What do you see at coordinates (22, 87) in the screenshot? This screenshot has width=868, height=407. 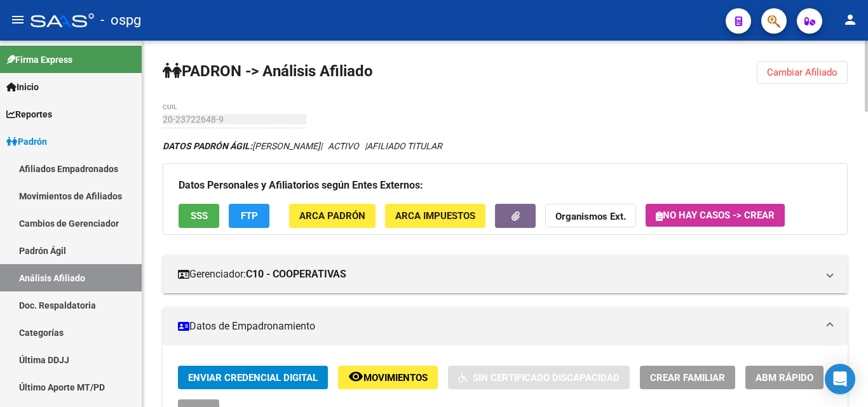 I see `span: Inicio` at bounding box center [22, 87].